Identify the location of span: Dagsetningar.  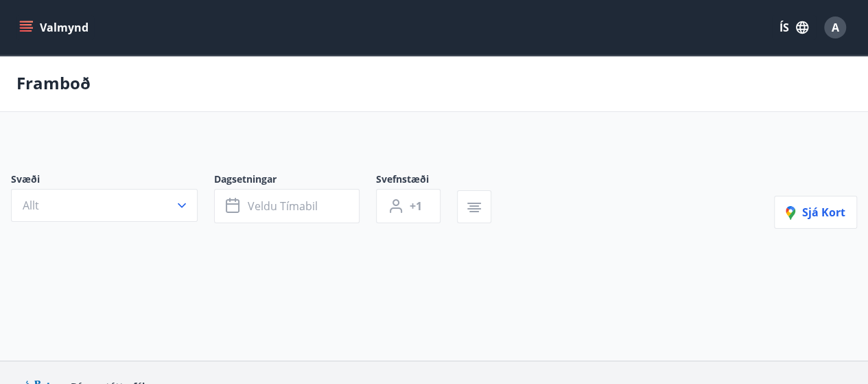
(295, 180).